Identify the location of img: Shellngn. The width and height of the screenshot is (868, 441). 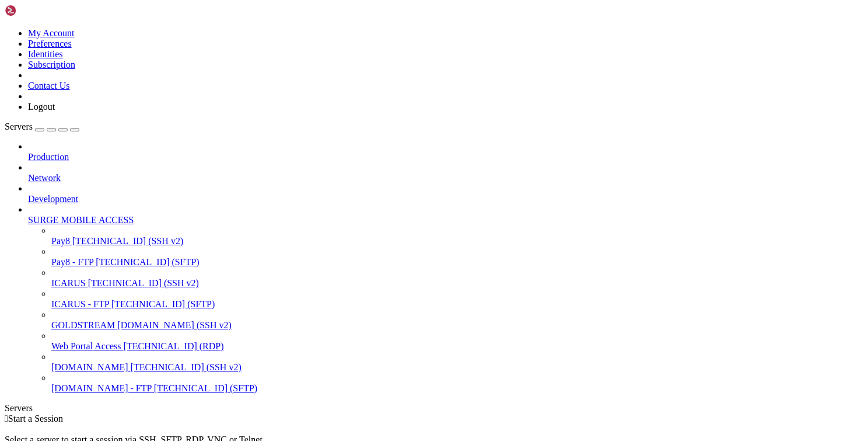
(38, 10).